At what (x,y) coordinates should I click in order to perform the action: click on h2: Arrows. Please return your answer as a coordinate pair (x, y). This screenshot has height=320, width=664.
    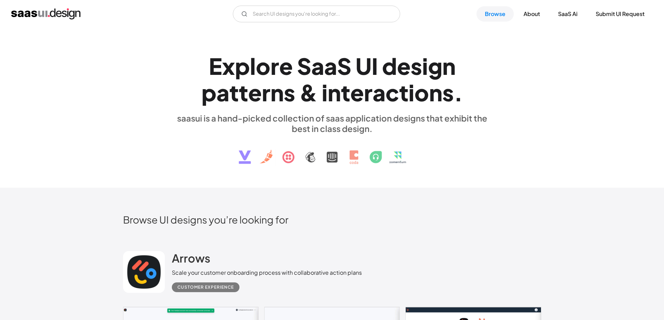
    Looking at the image, I should click on (191, 258).